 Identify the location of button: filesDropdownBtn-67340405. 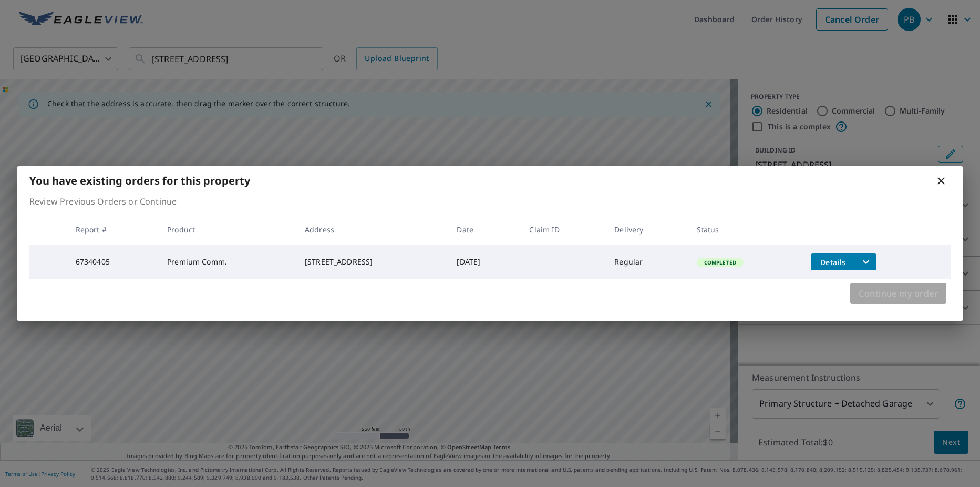
(866, 262).